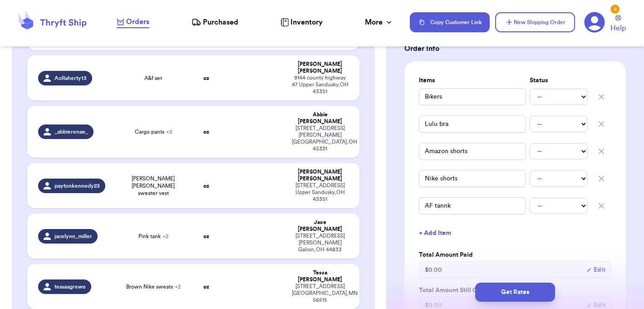  What do you see at coordinates (615, 9) in the screenshot?
I see `div: 3` at bounding box center [615, 9].